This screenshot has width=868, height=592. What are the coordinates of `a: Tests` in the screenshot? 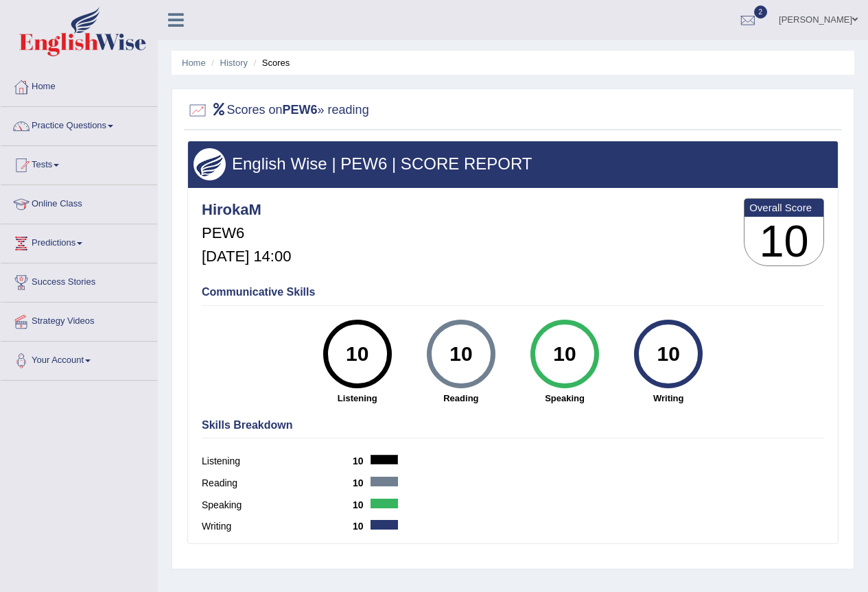 It's located at (79, 163).